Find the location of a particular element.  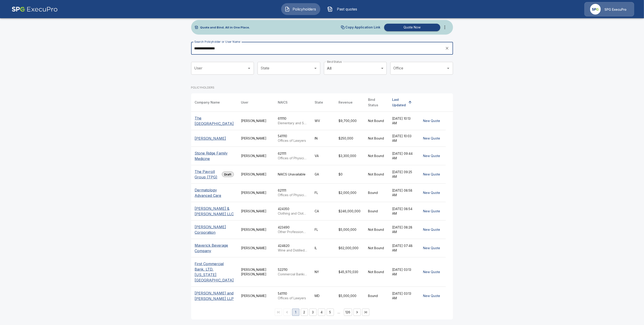

button: Policyholders IconPolicyholders is located at coordinates (301, 9).